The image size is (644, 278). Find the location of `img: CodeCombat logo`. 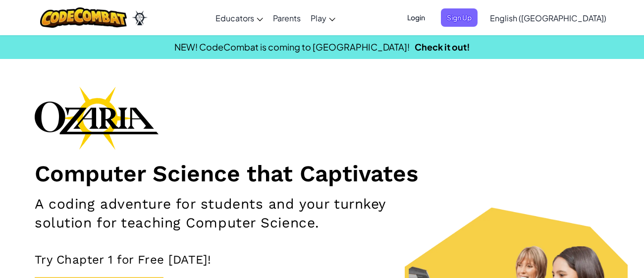

img: CodeCombat logo is located at coordinates (83, 18).